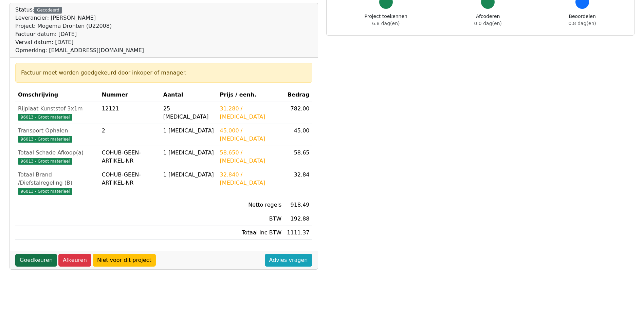 The height and width of the screenshot is (313, 644). What do you see at coordinates (57, 131) in the screenshot?
I see `div: Transport Ophalen` at bounding box center [57, 131].